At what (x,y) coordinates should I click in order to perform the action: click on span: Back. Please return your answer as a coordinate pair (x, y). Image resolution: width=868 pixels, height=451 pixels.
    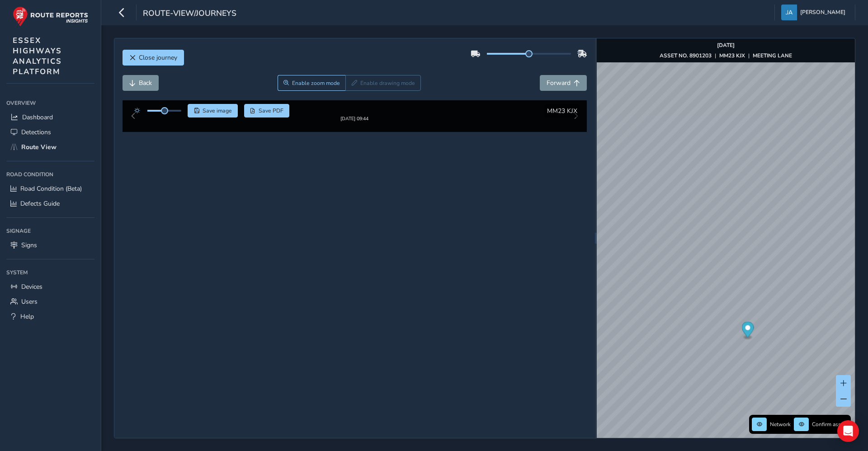
    Looking at the image, I should click on (145, 83).